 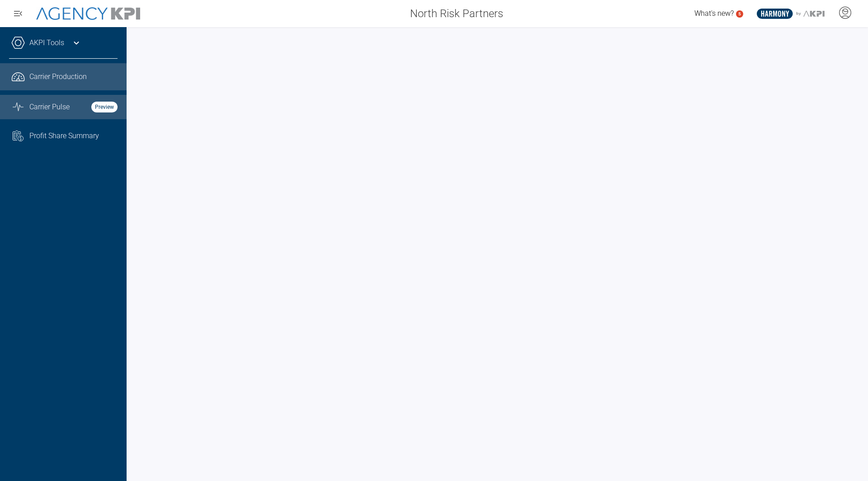 What do you see at coordinates (49, 107) in the screenshot?
I see `span: Carrier Pulse` at bounding box center [49, 107].